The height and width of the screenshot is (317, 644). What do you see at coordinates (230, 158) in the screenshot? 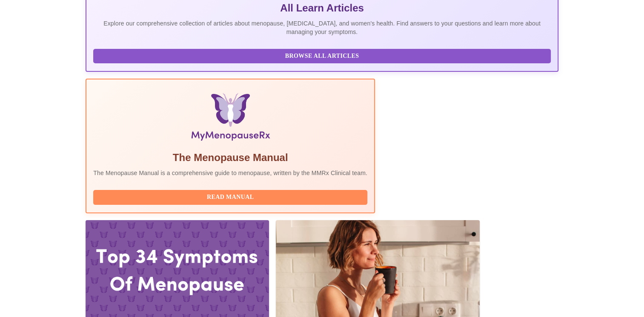
I see `h5: The Menopause Manual` at bounding box center [230, 158].